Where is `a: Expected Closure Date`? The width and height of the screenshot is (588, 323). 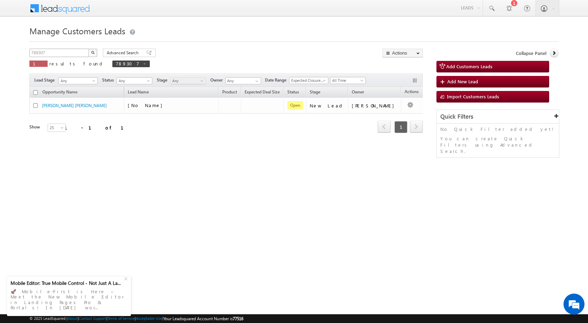
a: Expected Closure Date is located at coordinates (309, 80).